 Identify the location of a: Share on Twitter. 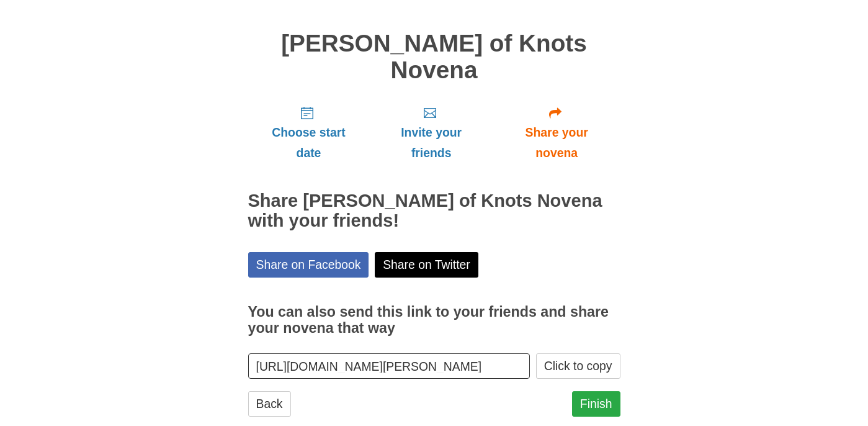
(427, 265).